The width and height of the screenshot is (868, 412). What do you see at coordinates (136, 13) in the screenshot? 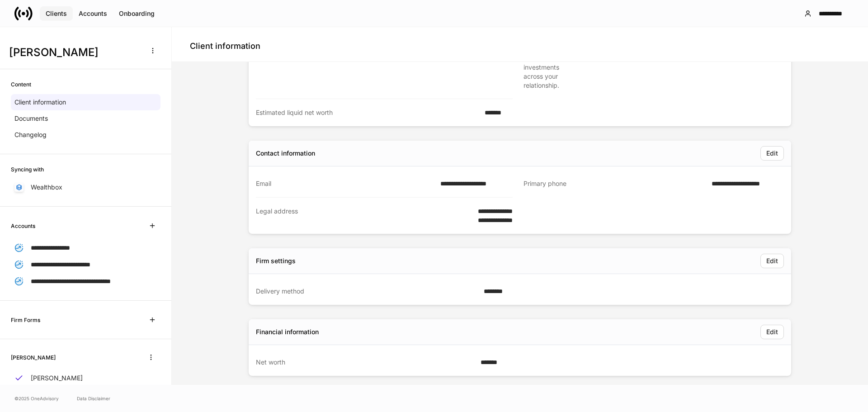
I see `div: Onboarding` at bounding box center [136, 13].